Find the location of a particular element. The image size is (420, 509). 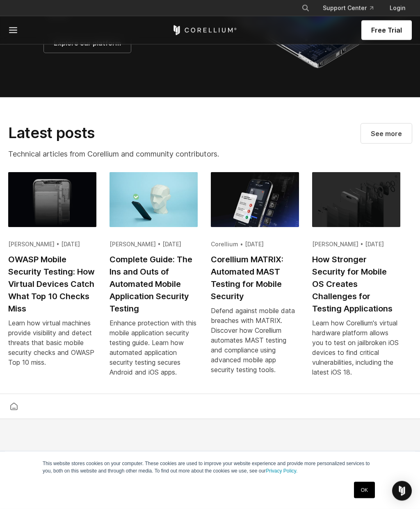

div: Learn how Corellium's virtual hardware platform allows you to test on jailbroken iOS devices to f... is located at coordinates (356, 348).